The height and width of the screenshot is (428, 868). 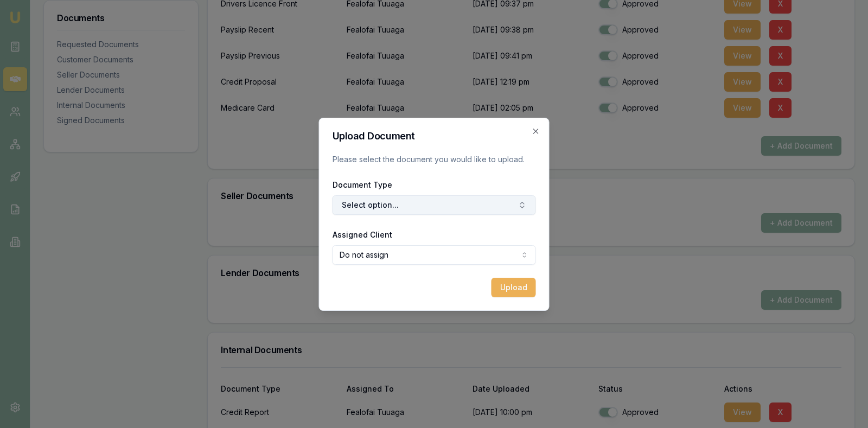 What do you see at coordinates (434, 136) in the screenshot?
I see `h2: Upload Document` at bounding box center [434, 136].